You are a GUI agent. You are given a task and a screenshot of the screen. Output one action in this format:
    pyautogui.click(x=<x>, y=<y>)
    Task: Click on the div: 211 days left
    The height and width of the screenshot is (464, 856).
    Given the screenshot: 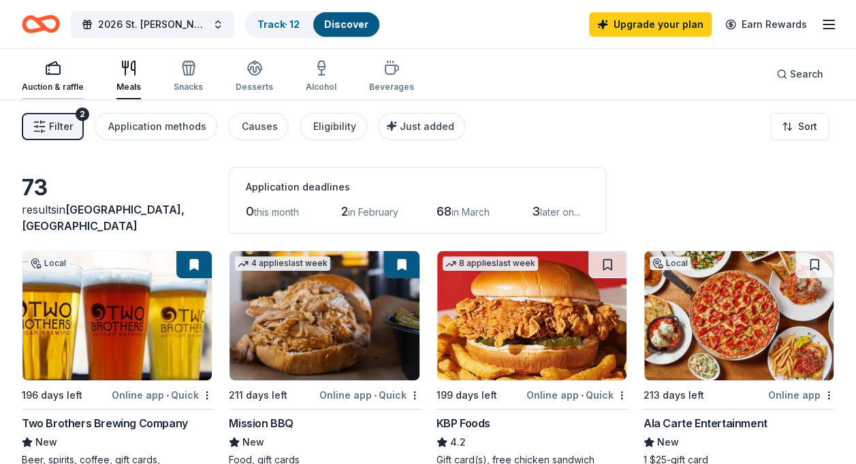 What is the action you would take?
    pyautogui.click(x=258, y=396)
    